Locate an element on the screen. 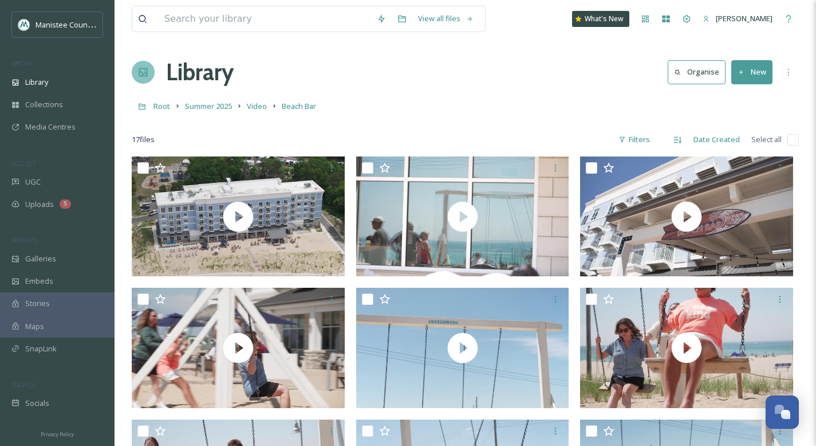  span: Stories is located at coordinates (37, 303).